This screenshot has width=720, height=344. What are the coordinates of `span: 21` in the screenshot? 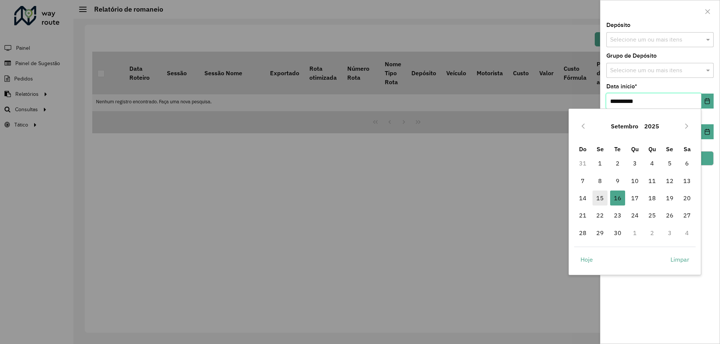 It's located at (582, 216).